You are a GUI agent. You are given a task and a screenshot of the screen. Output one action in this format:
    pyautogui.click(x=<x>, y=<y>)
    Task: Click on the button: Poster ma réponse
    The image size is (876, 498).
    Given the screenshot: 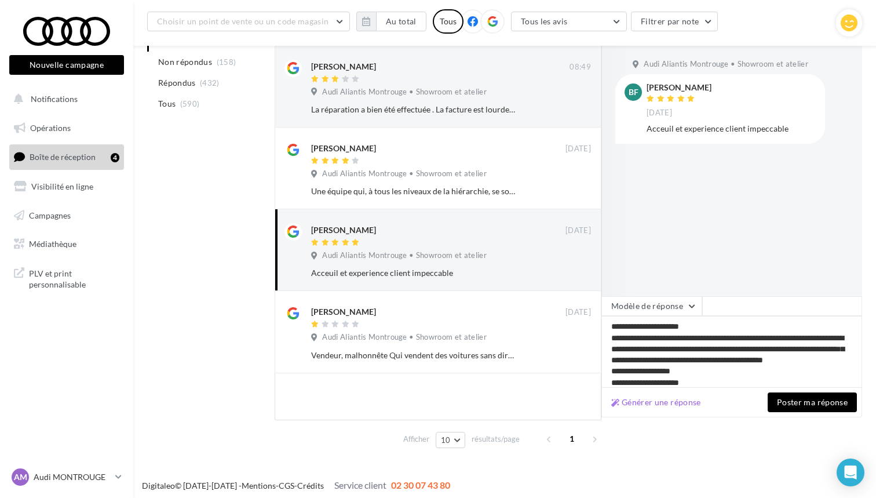 What is the action you would take?
    pyautogui.click(x=812, y=402)
    